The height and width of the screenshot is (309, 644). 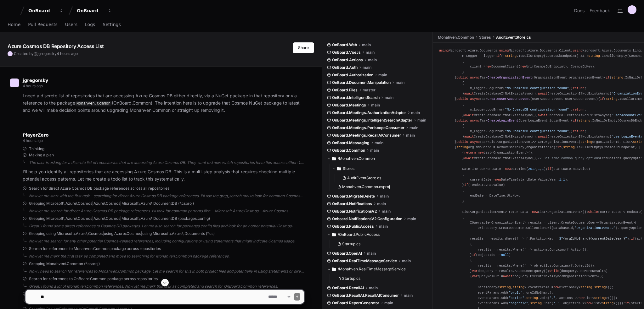 What do you see at coordinates (369, 113) in the screenshot?
I see `span: OnBoard.Meetings.AuthorizationAdapter` at bounding box center [369, 113].